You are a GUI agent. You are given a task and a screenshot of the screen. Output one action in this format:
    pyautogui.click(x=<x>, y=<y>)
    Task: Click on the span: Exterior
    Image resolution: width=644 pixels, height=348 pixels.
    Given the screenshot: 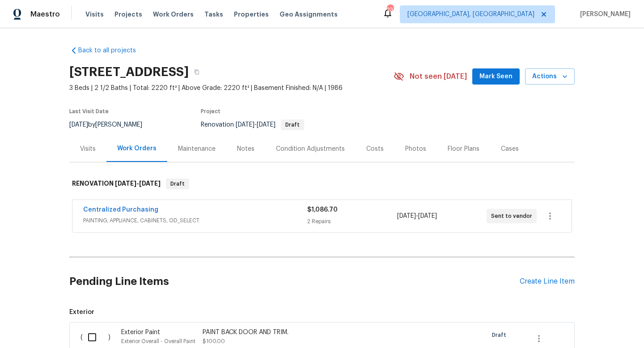 What is the action you would take?
    pyautogui.click(x=322, y=312)
    